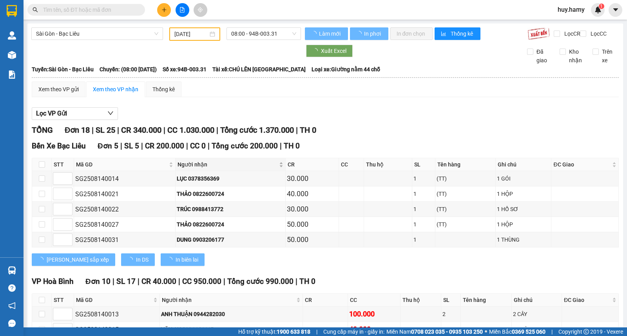 The height and width of the screenshot is (336, 627). I want to click on div: SG2508140015, so click(117, 329).